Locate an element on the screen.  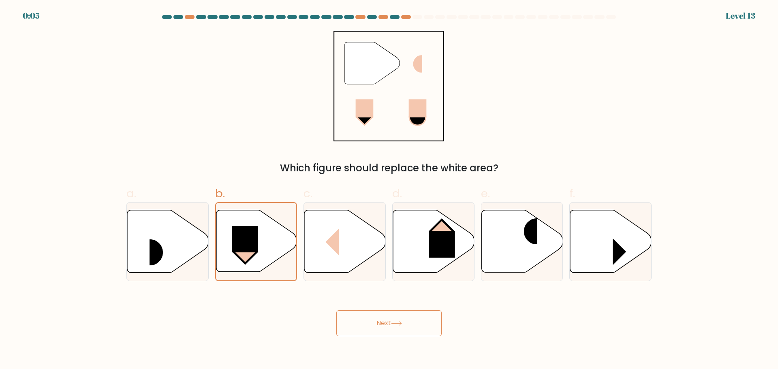
div: 0:05 is located at coordinates (31, 16).